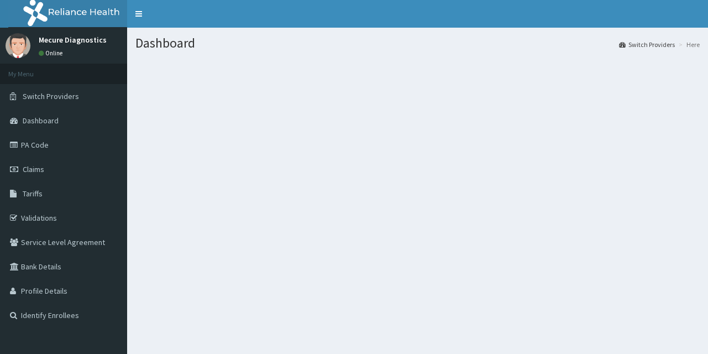 This screenshot has height=354, width=708. Describe the element at coordinates (72, 40) in the screenshot. I see `p: Mecure Diagnostics` at that location.